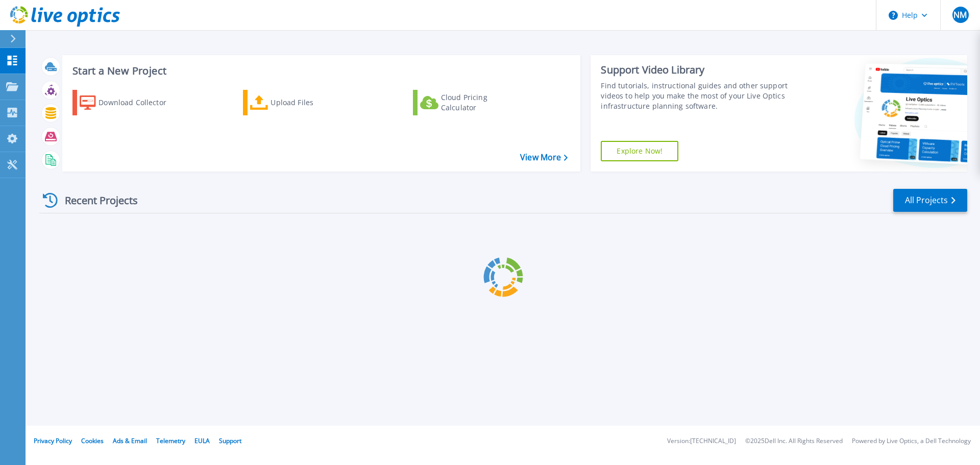  Describe the element at coordinates (139, 102) in the screenshot. I see `div: Download Collector` at that location.